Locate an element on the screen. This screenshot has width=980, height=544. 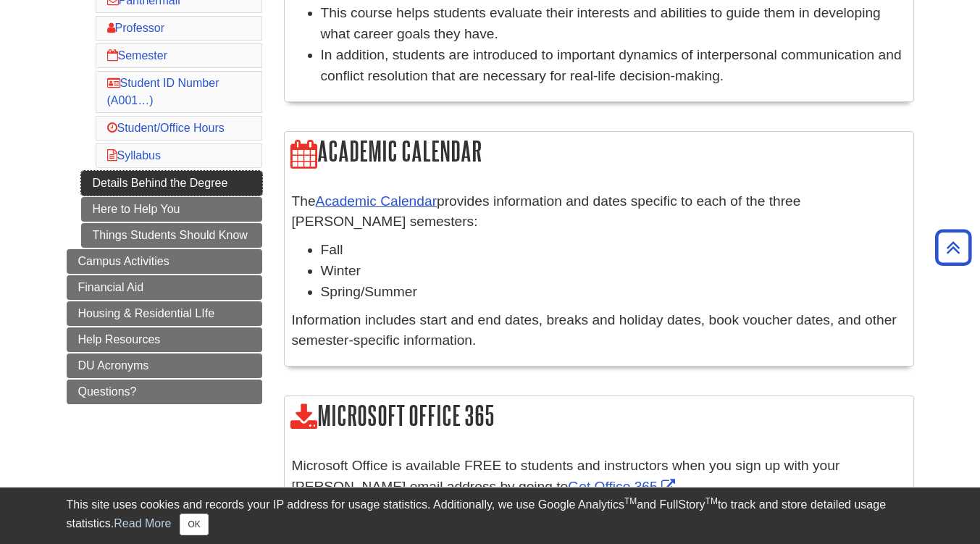
a: DU Acronyms is located at coordinates (164, 366).